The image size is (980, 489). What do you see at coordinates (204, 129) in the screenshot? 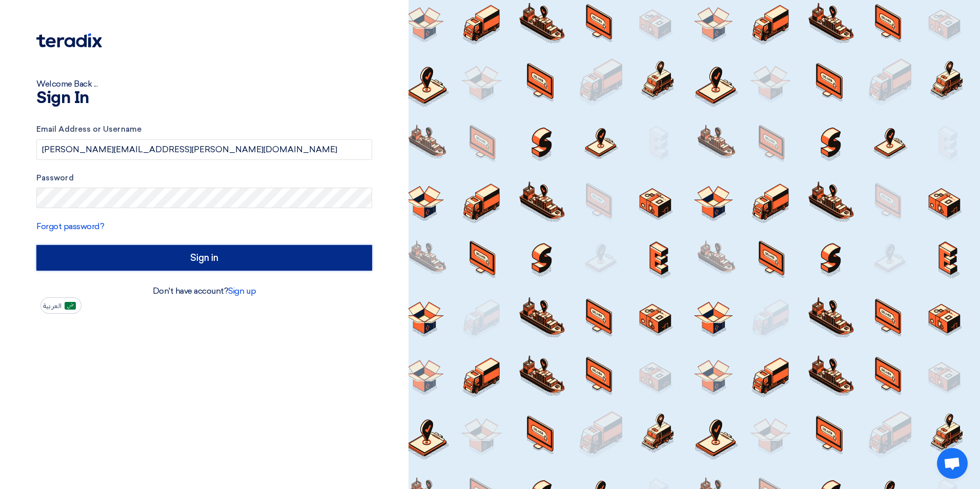
I see `label: Email Address or Username` at bounding box center [204, 129].